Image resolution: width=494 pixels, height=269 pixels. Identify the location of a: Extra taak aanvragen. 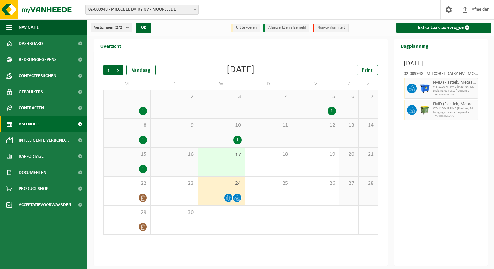
(443, 28).